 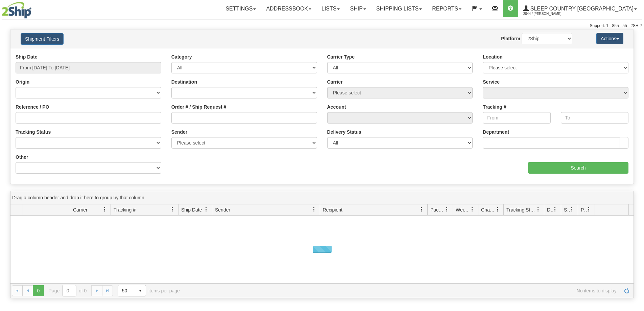 I want to click on img: logo2044.jpg, so click(x=16, y=10).